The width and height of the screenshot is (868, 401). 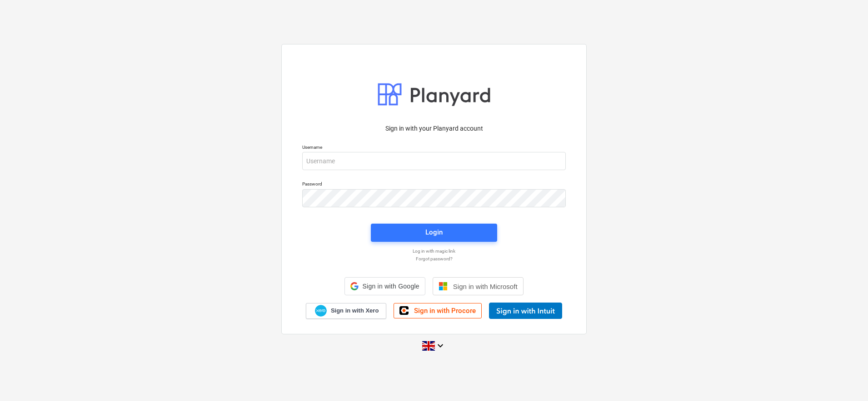 I want to click on p: Forgot password?, so click(x=434, y=258).